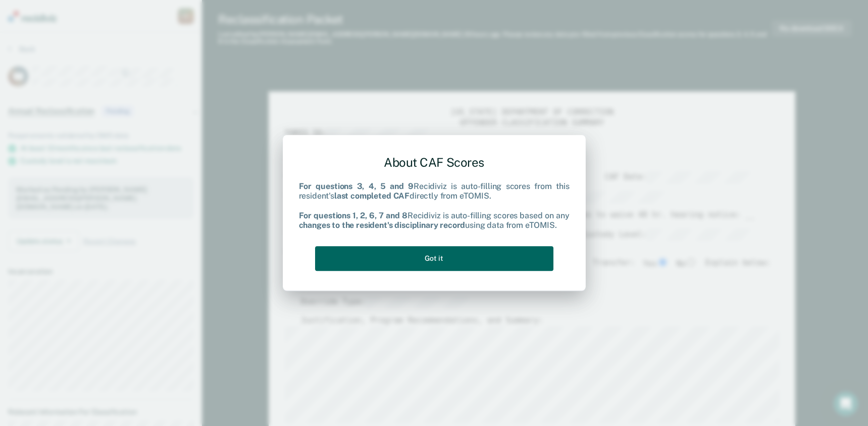  Describe the element at coordinates (434, 258) in the screenshot. I see `button: Got it` at that location.